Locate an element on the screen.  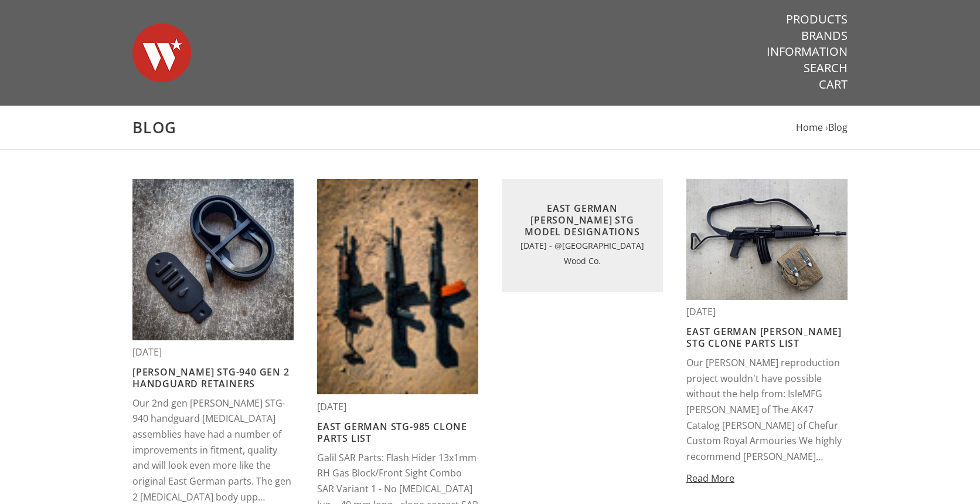
a: Home is located at coordinates (809, 127).